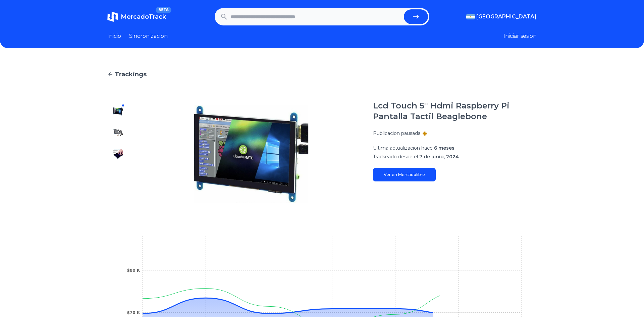 The image size is (644, 317). I want to click on span: 6 meses, so click(444, 148).